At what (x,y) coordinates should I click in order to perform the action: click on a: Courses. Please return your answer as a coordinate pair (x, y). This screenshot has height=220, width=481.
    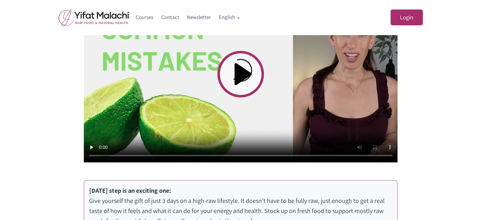
    Looking at the image, I should click on (144, 17).